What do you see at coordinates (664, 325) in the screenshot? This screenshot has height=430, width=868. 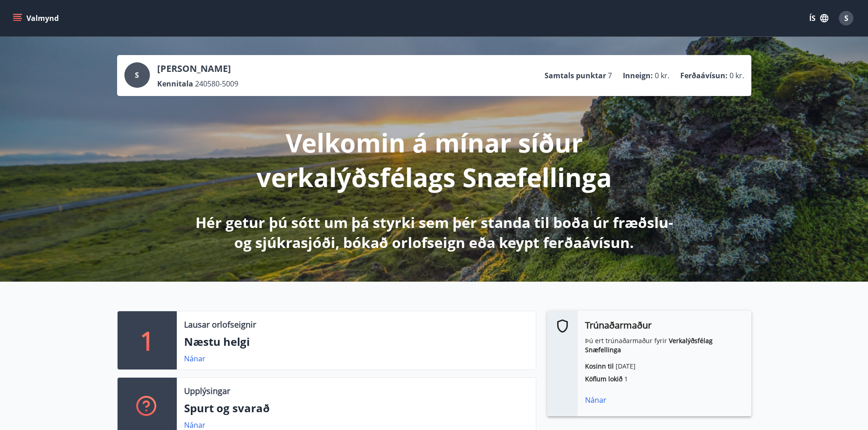 I see `h6: Trúnaðarmaður` at bounding box center [664, 325].